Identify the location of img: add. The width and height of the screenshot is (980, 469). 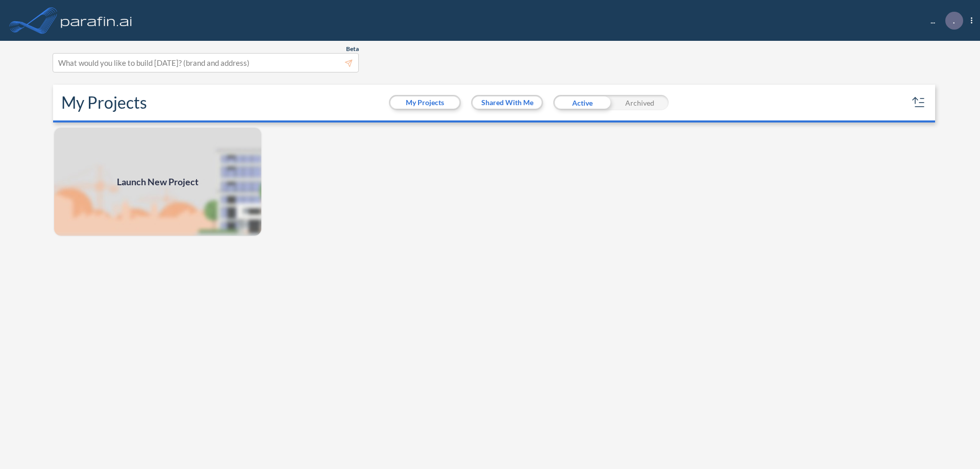
(158, 182).